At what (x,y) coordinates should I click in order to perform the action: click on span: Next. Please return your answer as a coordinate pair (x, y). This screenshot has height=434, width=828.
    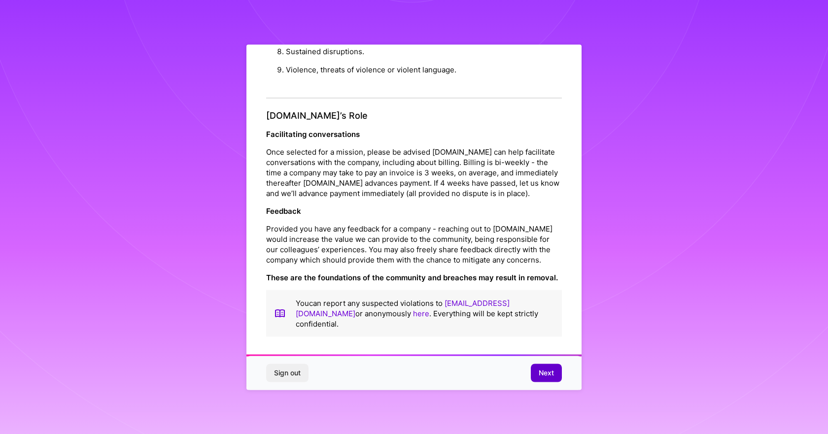
    Looking at the image, I should click on (546, 373).